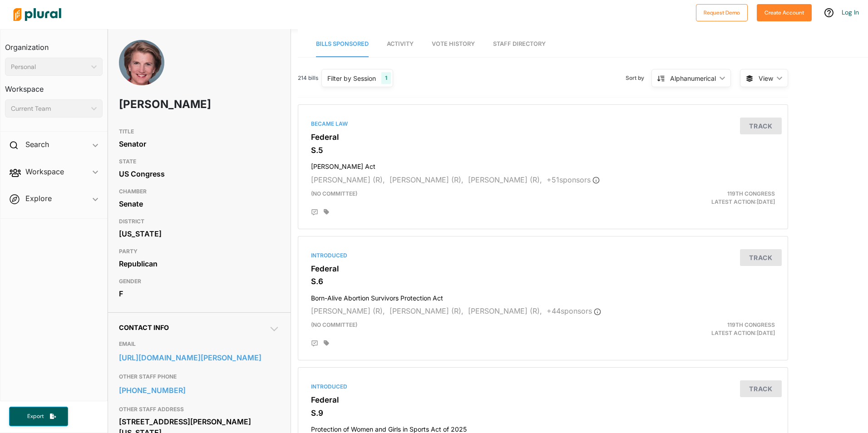 The width and height of the screenshot is (868, 433). Describe the element at coordinates (851, 12) in the screenshot. I see `a: Log In` at that location.